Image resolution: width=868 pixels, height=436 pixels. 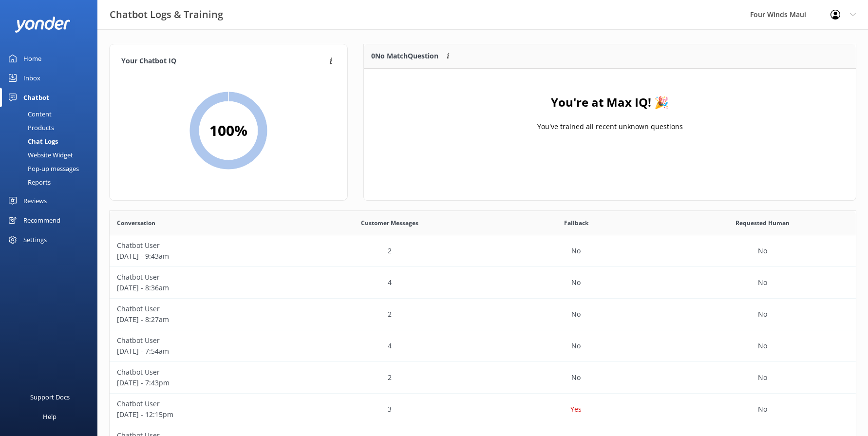 What do you see at coordinates (223, 62) in the screenshot?
I see `h4: Your Chatbot IQ` at bounding box center [223, 62].